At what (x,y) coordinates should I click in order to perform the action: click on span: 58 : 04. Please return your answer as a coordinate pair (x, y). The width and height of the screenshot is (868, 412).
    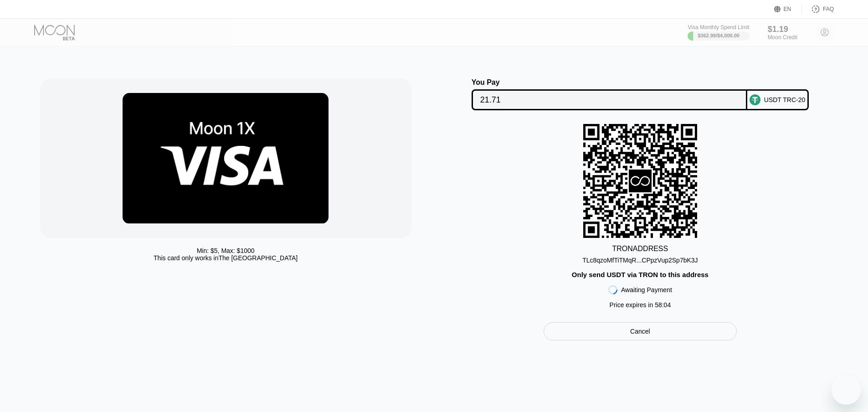
    Looking at the image, I should click on (663, 305).